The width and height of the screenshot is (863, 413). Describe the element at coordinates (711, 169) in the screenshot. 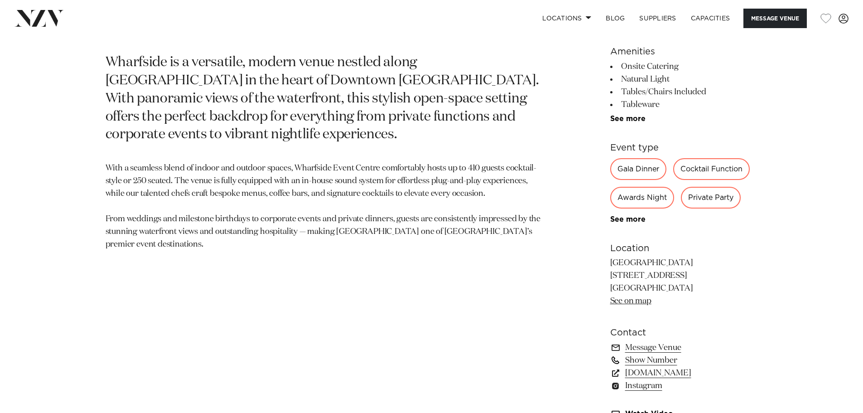

I see `div: Cocktail Function` at that location.